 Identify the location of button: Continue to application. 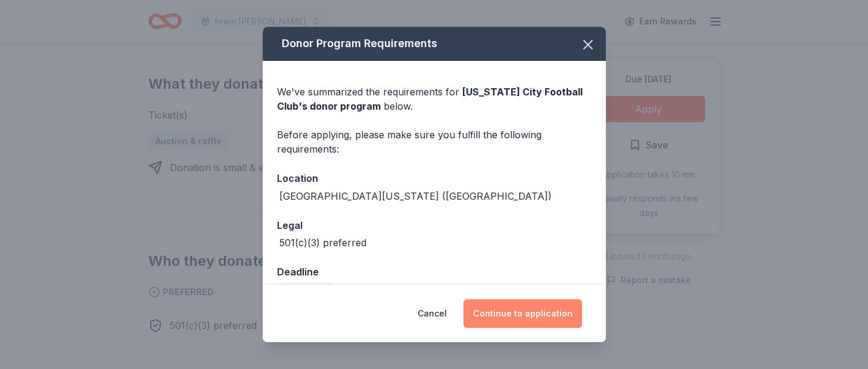
(523, 313).